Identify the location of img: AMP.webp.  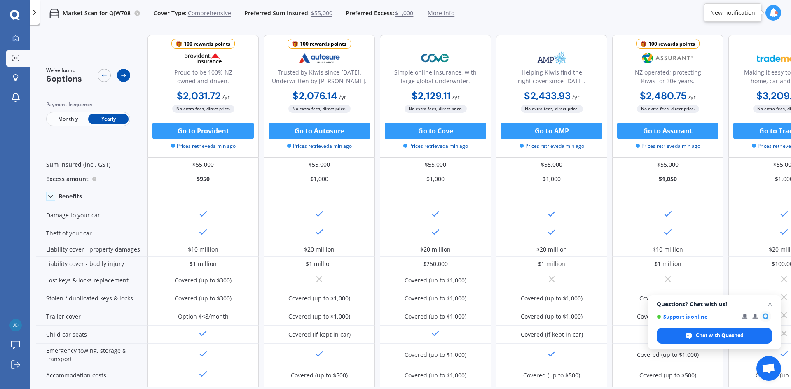
(552, 58).